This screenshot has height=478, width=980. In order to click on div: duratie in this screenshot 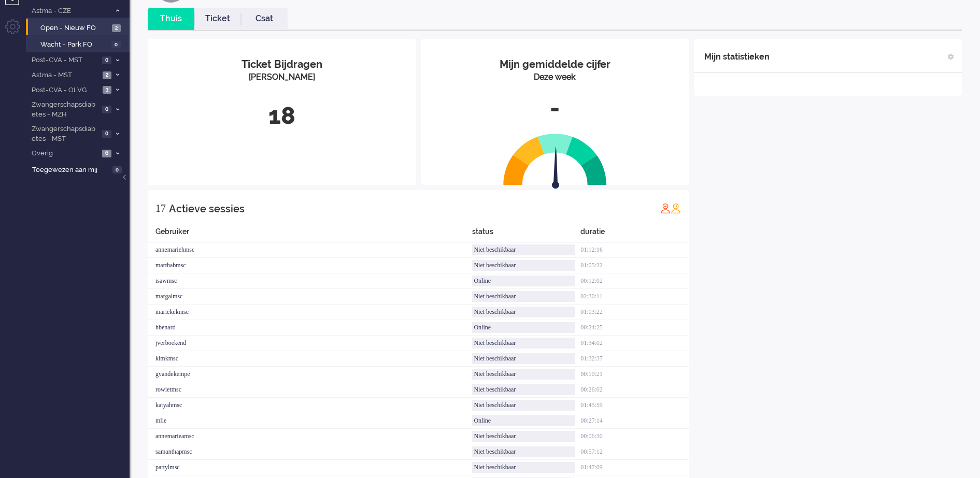, I will do `click(634, 234)`.